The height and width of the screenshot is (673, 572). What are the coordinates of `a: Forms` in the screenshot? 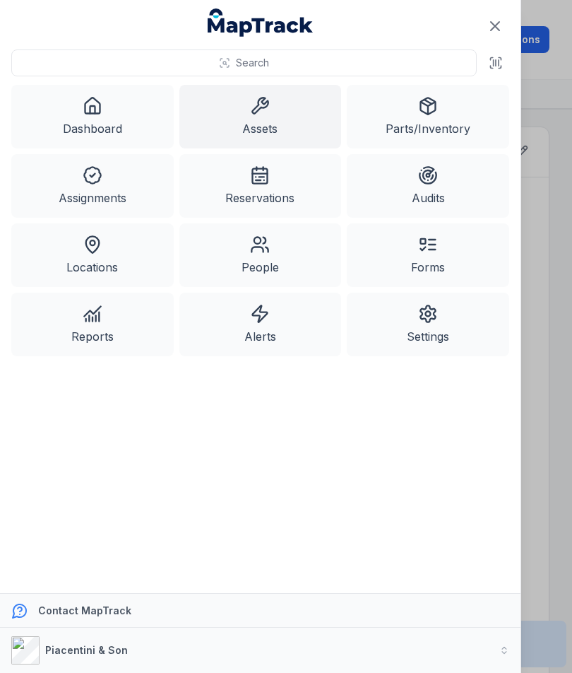 It's located at (428, 255).